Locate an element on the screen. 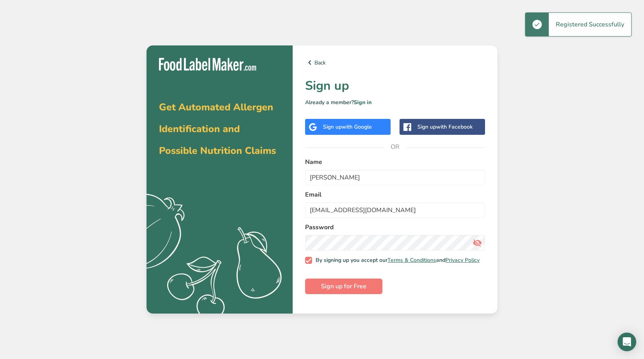  input: John Doe is located at coordinates (395, 177).